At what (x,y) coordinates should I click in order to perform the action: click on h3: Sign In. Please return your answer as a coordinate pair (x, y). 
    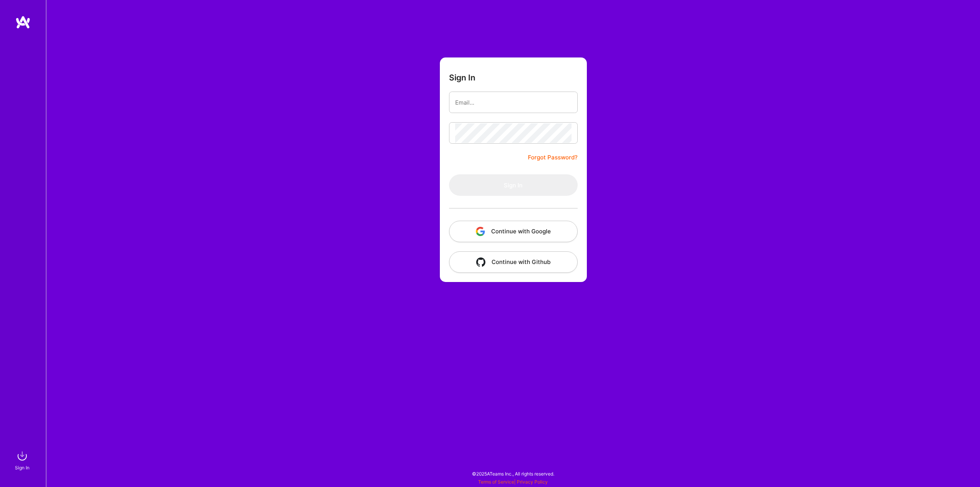
    Looking at the image, I should click on (462, 78).